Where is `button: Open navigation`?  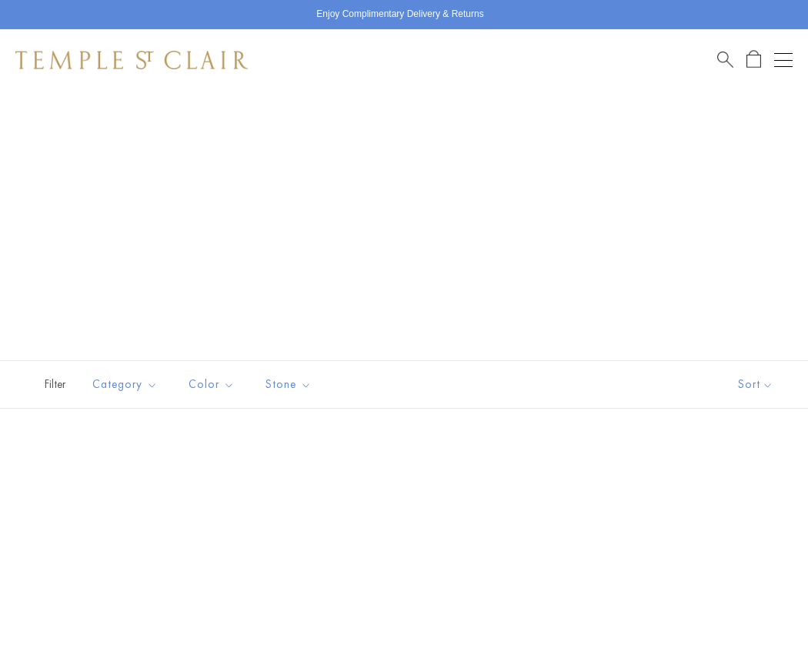
button: Open navigation is located at coordinates (783, 60).